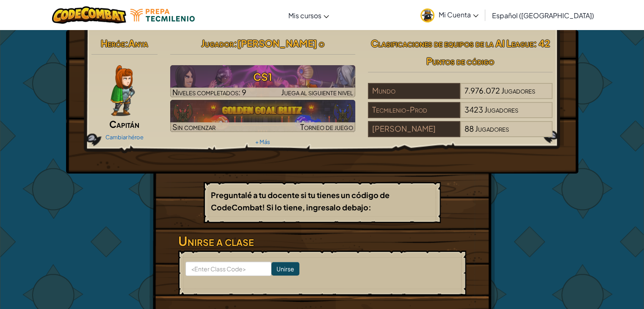 Image resolution: width=644 pixels, height=309 pixels. I want to click on span: 88, so click(469, 128).